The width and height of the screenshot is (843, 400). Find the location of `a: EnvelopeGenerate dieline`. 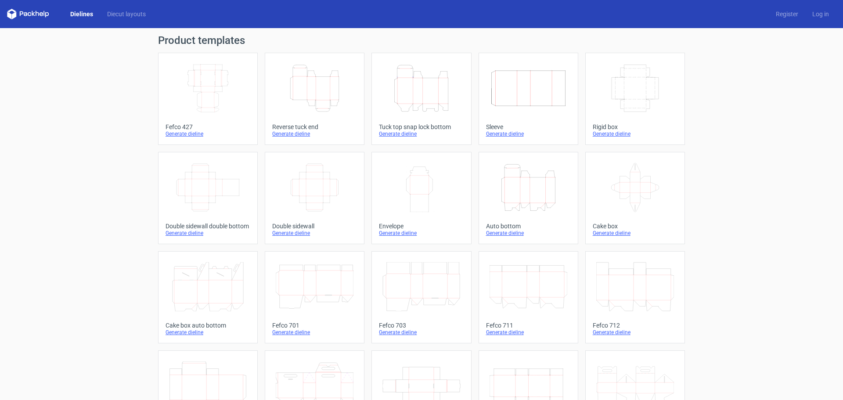

a: EnvelopeGenerate dieline is located at coordinates (421, 198).